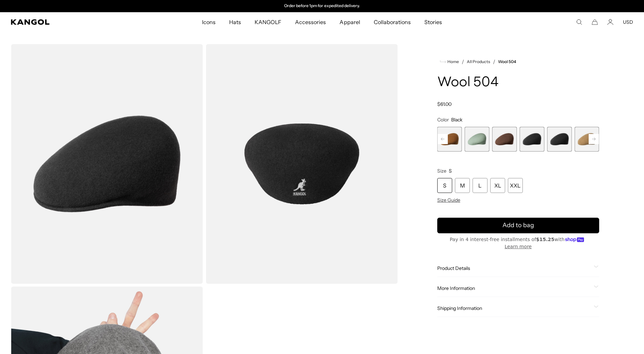 The height and width of the screenshot is (354, 644). I want to click on div: 9 of 21, so click(532, 139).